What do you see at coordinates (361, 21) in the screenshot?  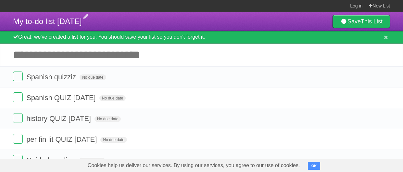 I see `a: SaveThis List` at bounding box center [361, 21].